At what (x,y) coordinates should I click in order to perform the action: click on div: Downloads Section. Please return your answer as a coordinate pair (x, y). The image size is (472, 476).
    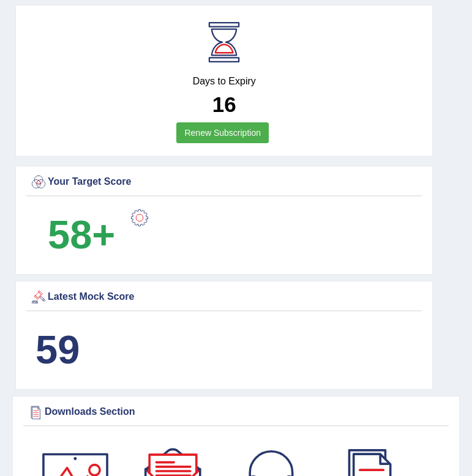
    Looking at the image, I should click on (236, 413).